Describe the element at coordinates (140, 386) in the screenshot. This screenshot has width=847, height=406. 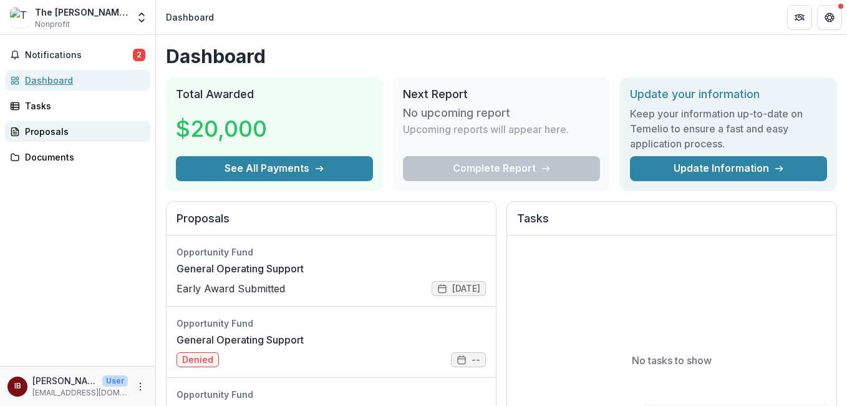
I see `button: More` at that location.